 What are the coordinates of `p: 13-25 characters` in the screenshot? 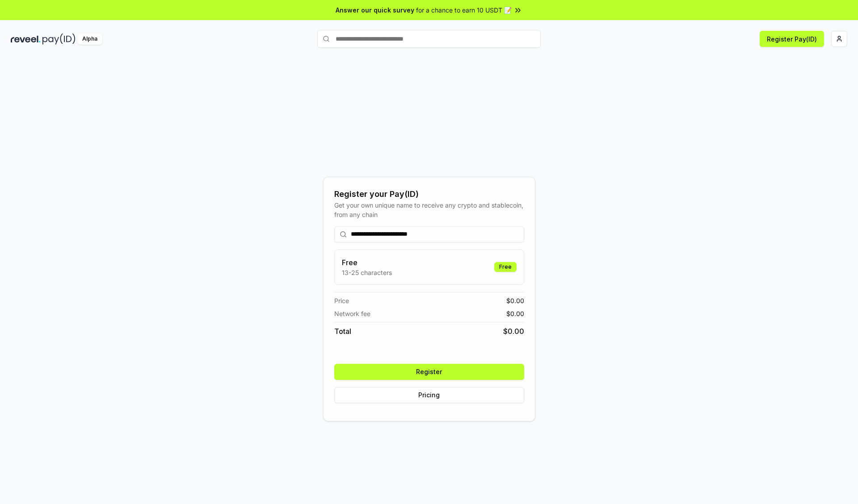 It's located at (367, 272).